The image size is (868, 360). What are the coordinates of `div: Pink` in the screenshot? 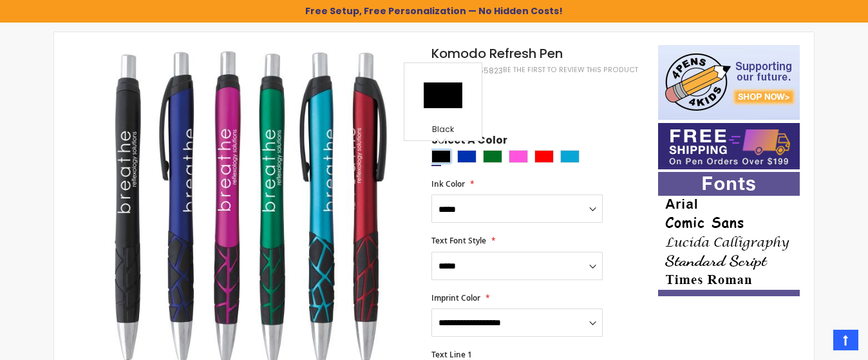 It's located at (518, 156).